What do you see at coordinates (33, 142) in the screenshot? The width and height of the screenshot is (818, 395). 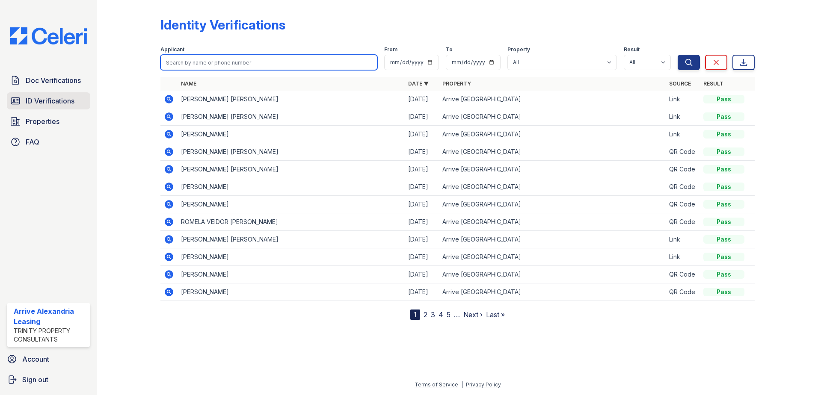 I see `span: FAQ` at bounding box center [33, 142].